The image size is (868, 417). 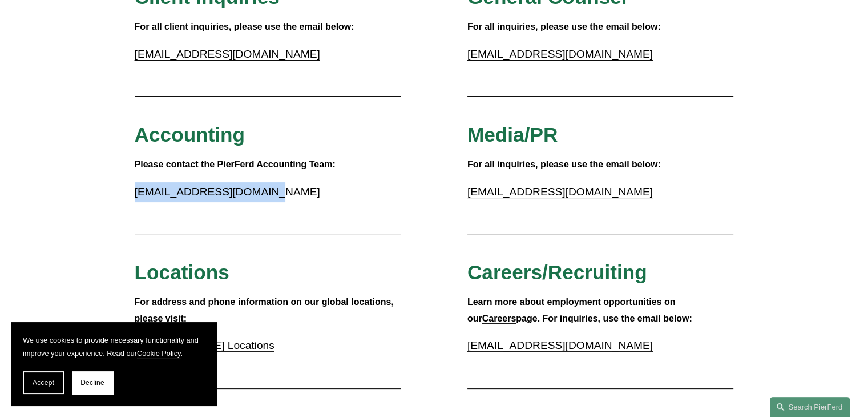 I want to click on span: Decline, so click(x=92, y=383).